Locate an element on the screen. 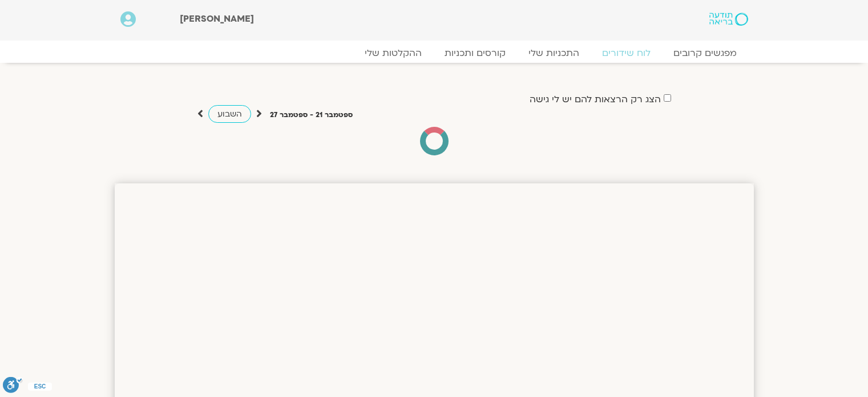 This screenshot has width=868, height=397. a: ההקלטות שלי is located at coordinates (393, 53).